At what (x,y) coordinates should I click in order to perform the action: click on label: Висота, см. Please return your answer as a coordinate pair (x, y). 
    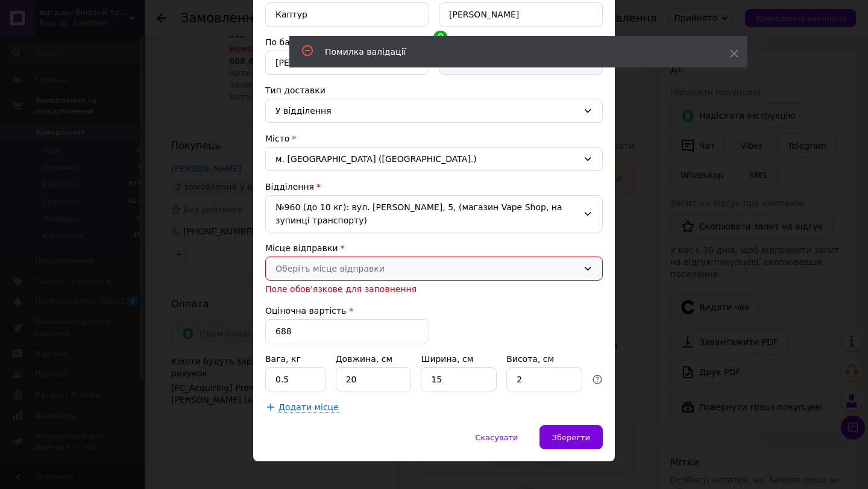
    Looking at the image, I should click on (531, 359).